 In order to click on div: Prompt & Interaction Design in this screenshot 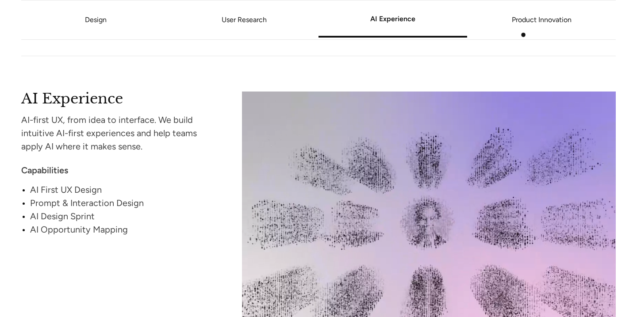, I will do `click(119, 203)`.